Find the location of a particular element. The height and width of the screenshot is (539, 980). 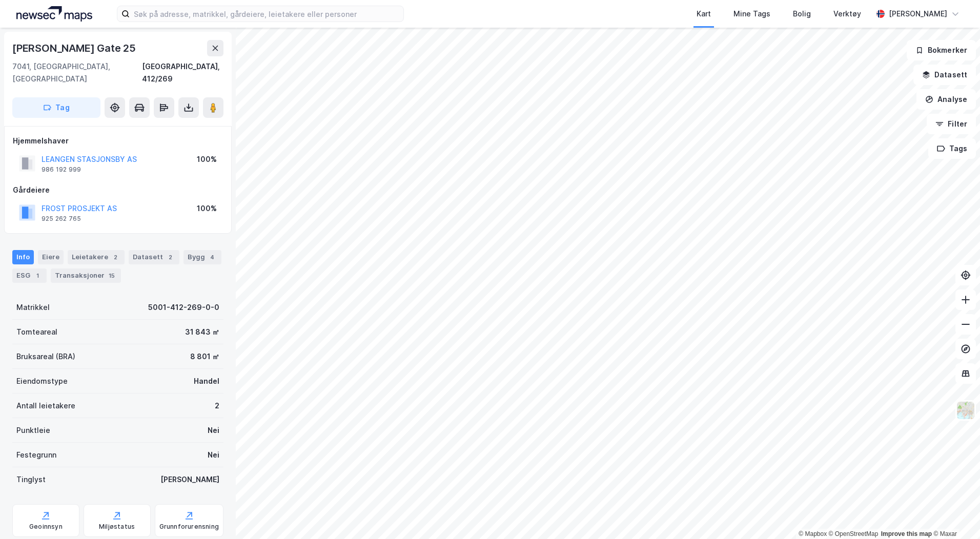

div: 1 is located at coordinates (38, 276).